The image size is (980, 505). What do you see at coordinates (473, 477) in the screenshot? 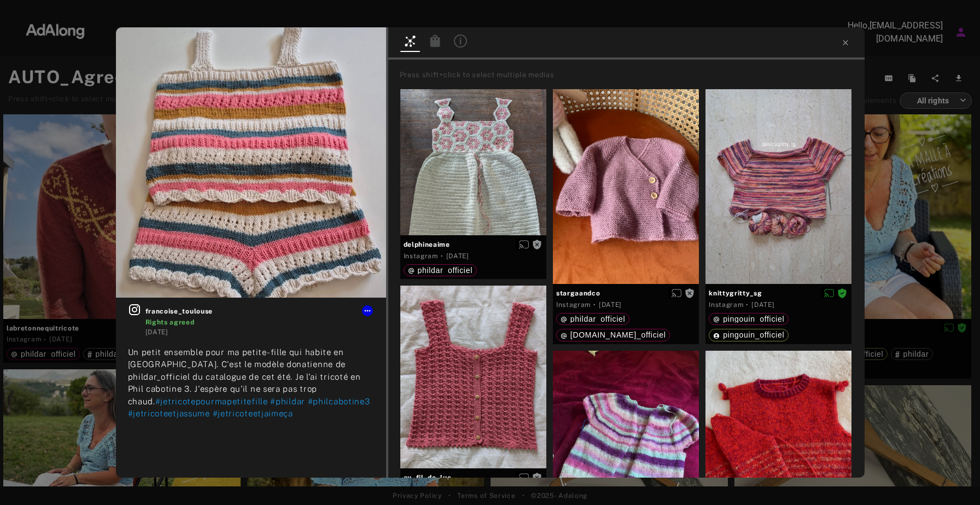
I see `span: au_fil_de_lue` at bounding box center [473, 477].